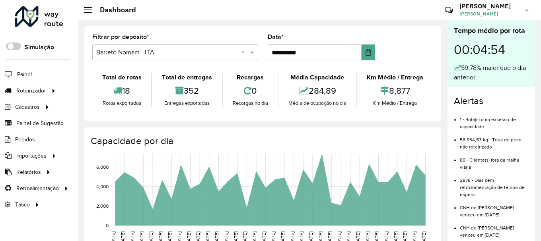 The height and width of the screenshot is (241, 541). What do you see at coordinates (120, 37) in the screenshot?
I see `label: Filtrar por depósito` at bounding box center [120, 37].